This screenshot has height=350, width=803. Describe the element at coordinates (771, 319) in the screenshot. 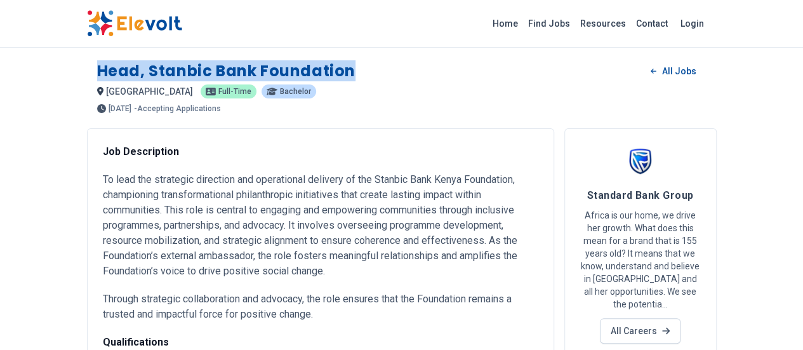

I see `div: Chat Widget` at that location.